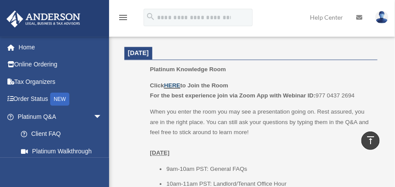  I want to click on a: vertical_align_top, so click(370, 140).